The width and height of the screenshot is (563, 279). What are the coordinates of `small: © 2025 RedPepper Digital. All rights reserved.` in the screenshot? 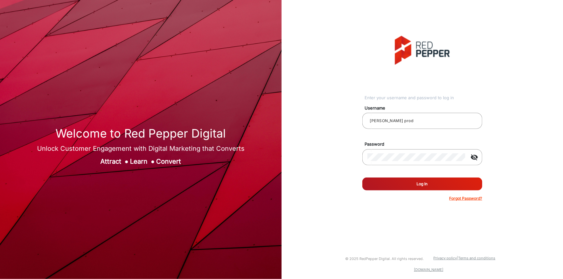 It's located at (384, 259).